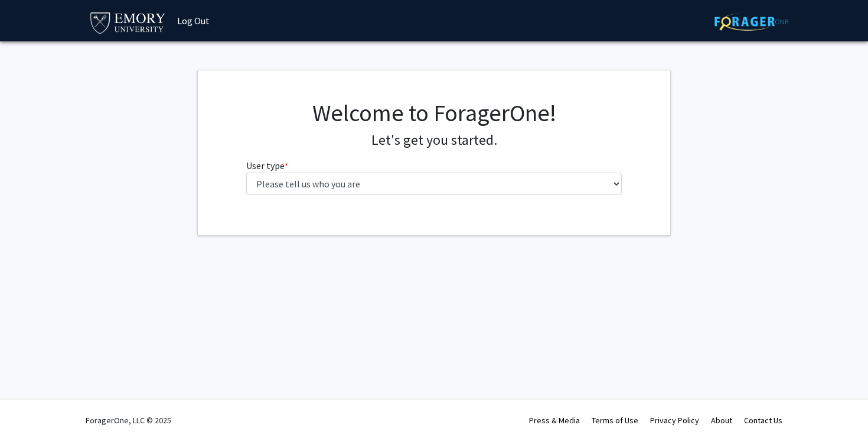 This screenshot has width=868, height=441. I want to click on a: Press & Media, so click(554, 420).